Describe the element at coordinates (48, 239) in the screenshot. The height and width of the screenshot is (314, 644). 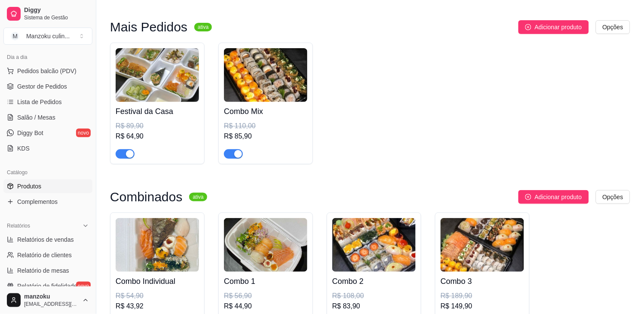
I see `a: Relatórios de vendas` at that location.